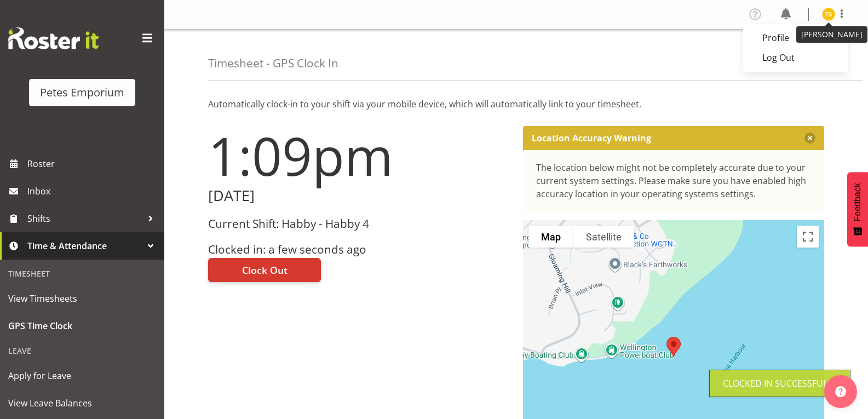 Image resolution: width=868 pixels, height=419 pixels. I want to click on span: Shifts, so click(85, 219).